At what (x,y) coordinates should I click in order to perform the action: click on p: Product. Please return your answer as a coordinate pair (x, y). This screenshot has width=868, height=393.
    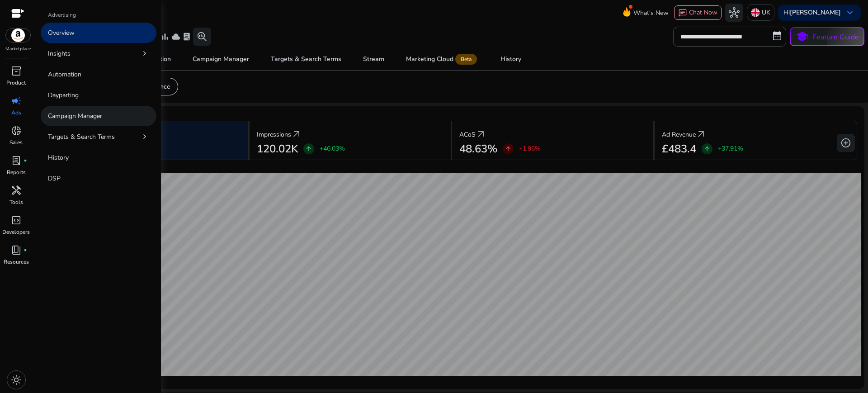
    Looking at the image, I should click on (16, 83).